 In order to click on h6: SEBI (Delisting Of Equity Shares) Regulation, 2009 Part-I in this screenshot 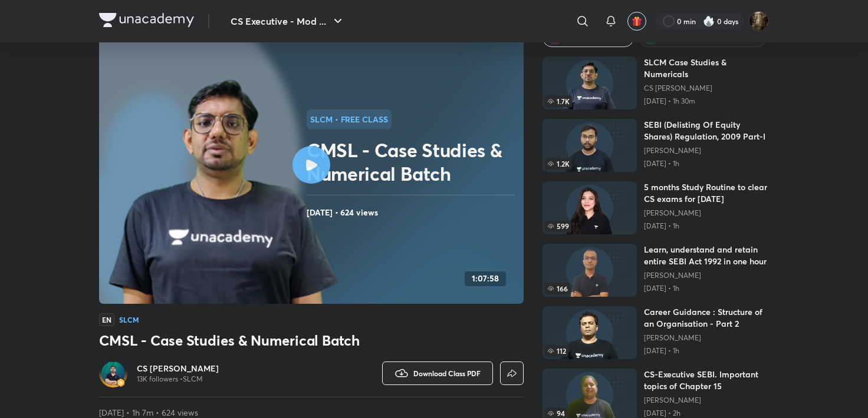, I will do `click(707, 131)`.